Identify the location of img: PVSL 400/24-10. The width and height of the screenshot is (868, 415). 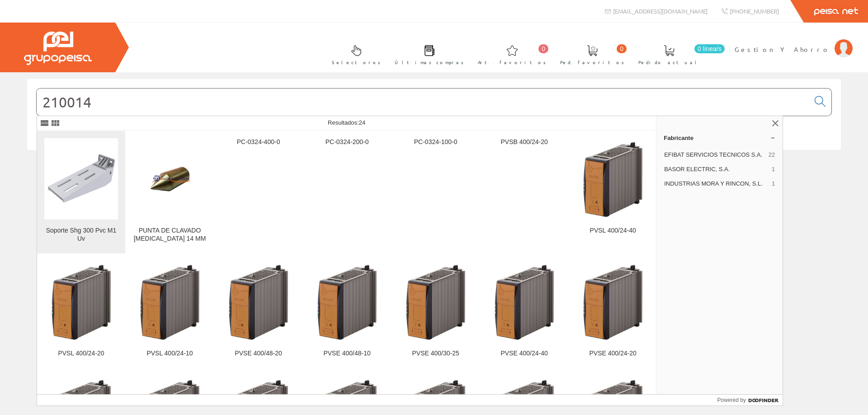
(169, 302).